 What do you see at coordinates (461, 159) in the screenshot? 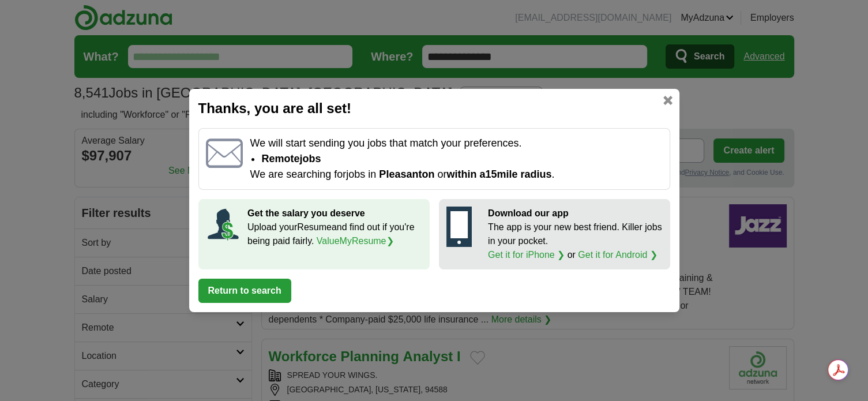
I see `li: Remote jobs` at bounding box center [461, 159].